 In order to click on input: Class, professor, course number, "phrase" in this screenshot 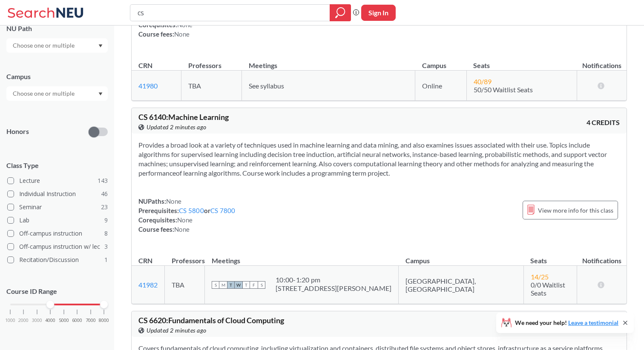, I will do `click(230, 13)`.